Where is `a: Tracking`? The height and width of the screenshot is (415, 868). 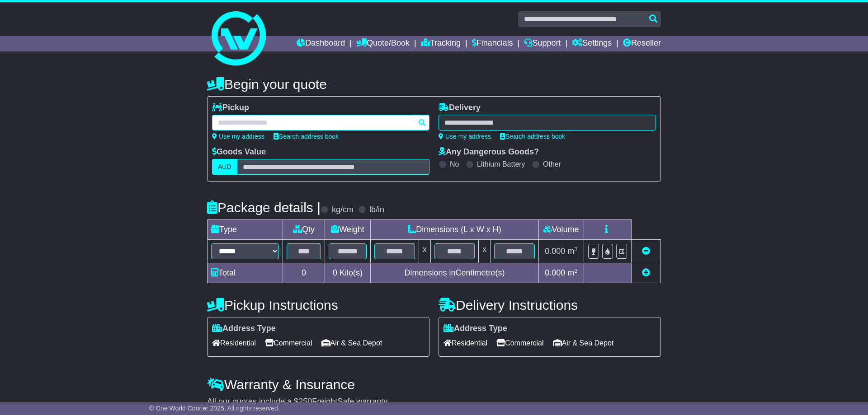
a: Tracking is located at coordinates (441, 44).